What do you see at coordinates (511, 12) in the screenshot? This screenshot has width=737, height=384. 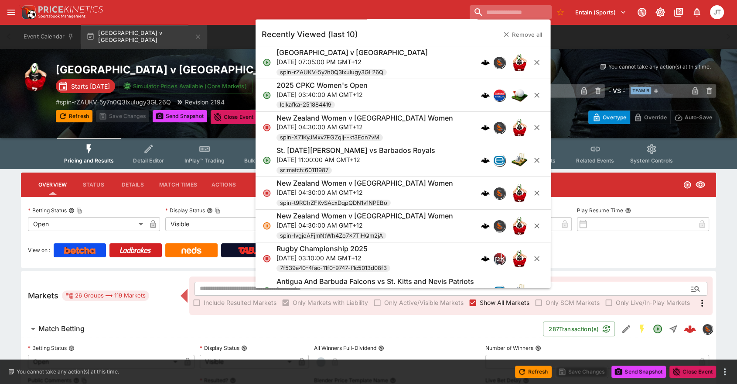 I see `input: search` at bounding box center [511, 12].